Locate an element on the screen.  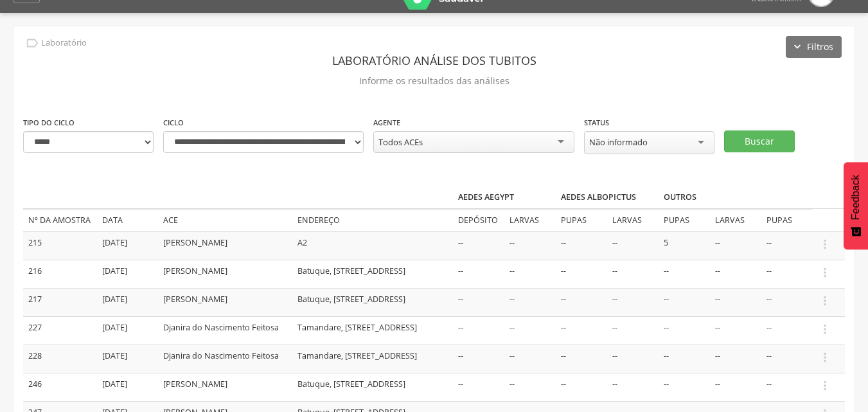
td: ACE is located at coordinates (225, 220).